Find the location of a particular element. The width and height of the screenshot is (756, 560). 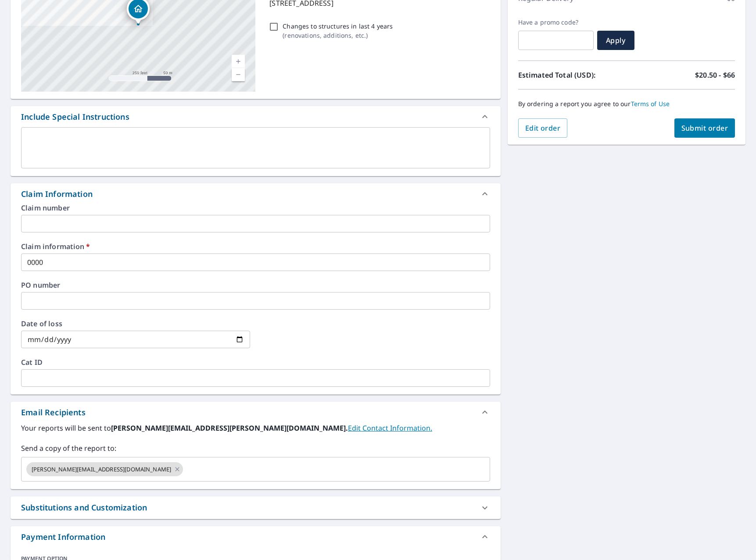

label: Send a copy of the report to: is located at coordinates (255, 448).